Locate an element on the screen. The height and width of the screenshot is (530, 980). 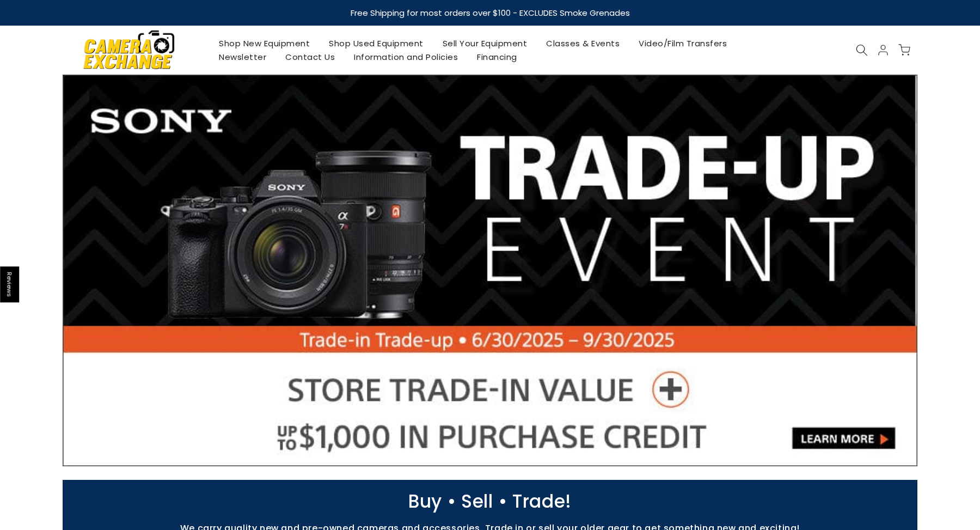
a: Sell Your Equipment is located at coordinates (485, 43).